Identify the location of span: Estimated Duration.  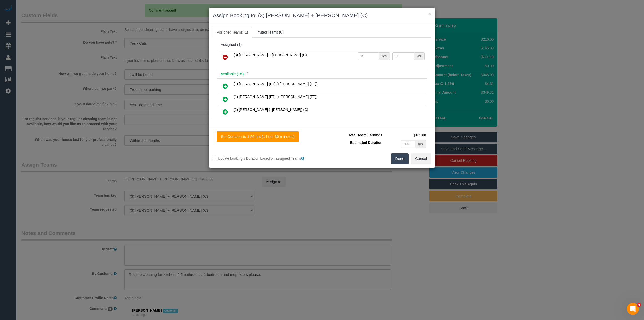
(366, 142).